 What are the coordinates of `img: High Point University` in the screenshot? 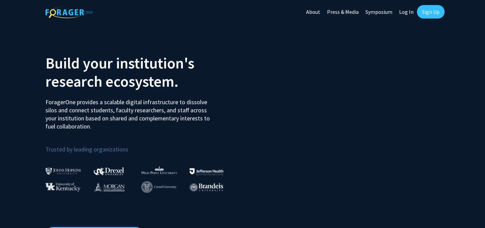 It's located at (159, 170).